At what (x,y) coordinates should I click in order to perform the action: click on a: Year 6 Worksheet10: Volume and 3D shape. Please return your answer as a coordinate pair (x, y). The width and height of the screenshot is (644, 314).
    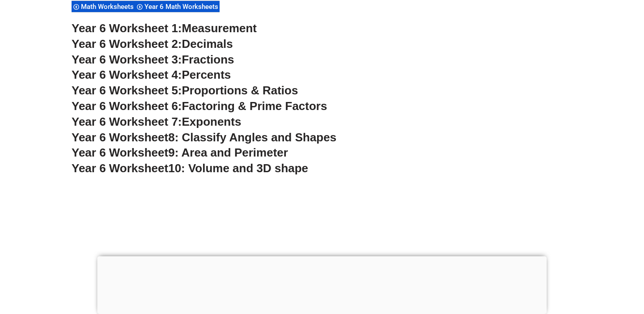
    Looking at the image, I should click on (189, 168).